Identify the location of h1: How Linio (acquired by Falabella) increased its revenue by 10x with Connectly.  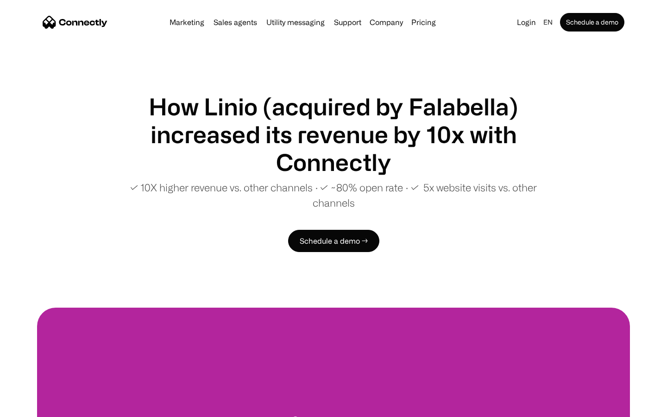
(333, 134).